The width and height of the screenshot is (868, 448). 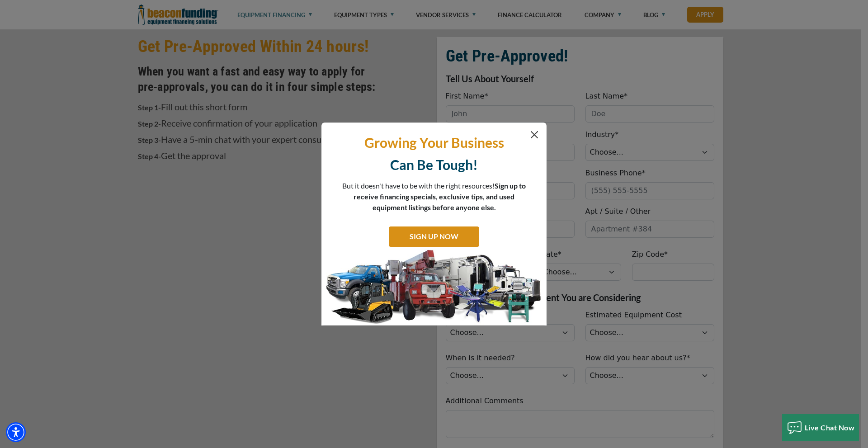 What do you see at coordinates (434, 236) in the screenshot?
I see `a: SIGN UP NOW` at bounding box center [434, 236].